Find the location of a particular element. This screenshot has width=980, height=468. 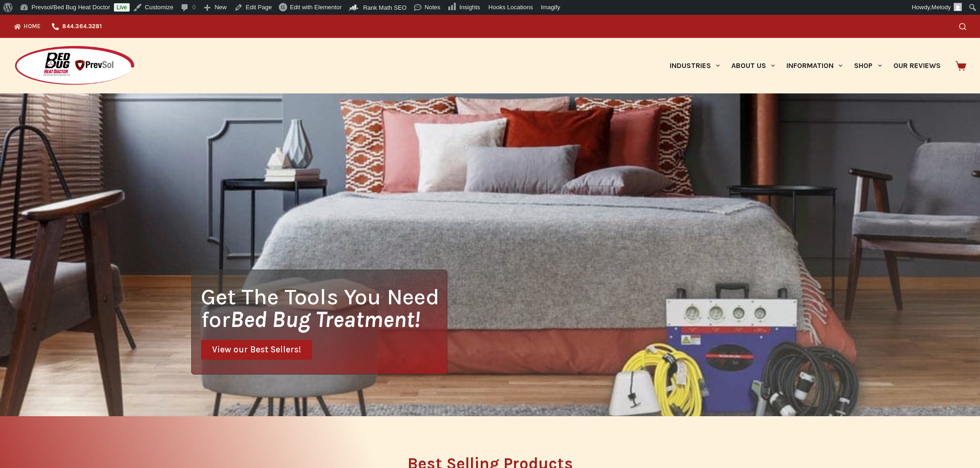

span: Rank Math SEO is located at coordinates (385, 8).